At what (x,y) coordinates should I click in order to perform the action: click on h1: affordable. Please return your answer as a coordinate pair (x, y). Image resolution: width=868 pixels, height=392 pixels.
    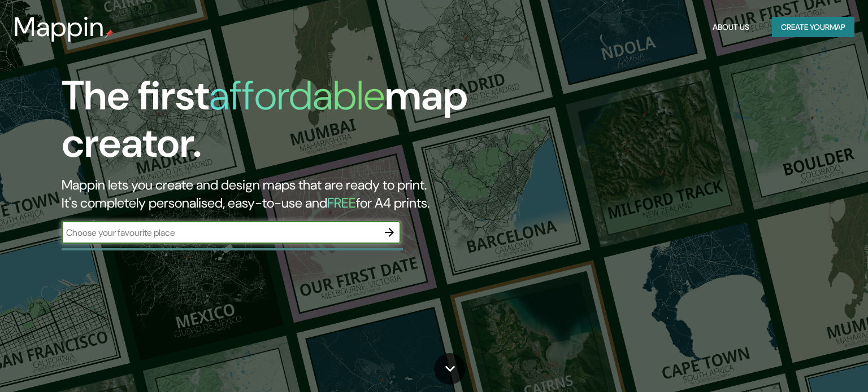
    Looking at the image, I should click on (297, 95).